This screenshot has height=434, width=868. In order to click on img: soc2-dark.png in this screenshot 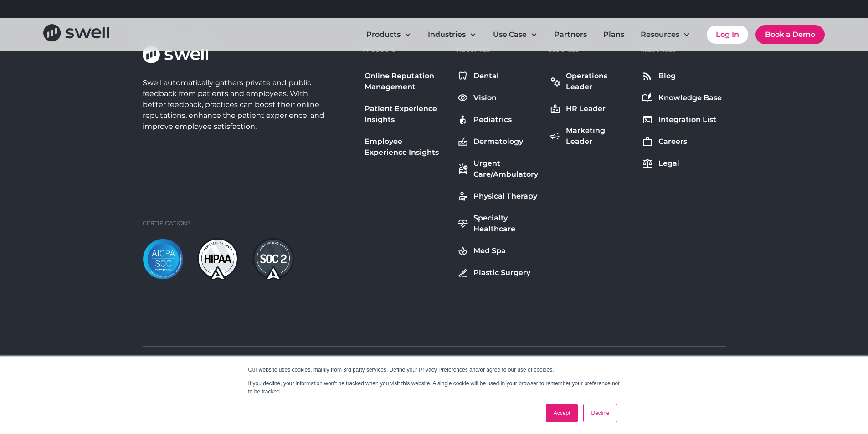, I will do `click(273, 259)`.